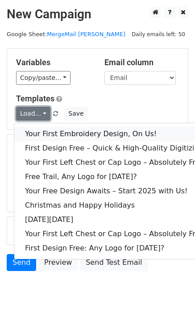 The image size is (195, 313). What do you see at coordinates (173, 291) in the screenshot?
I see `div: Chat Widget` at bounding box center [173, 291].